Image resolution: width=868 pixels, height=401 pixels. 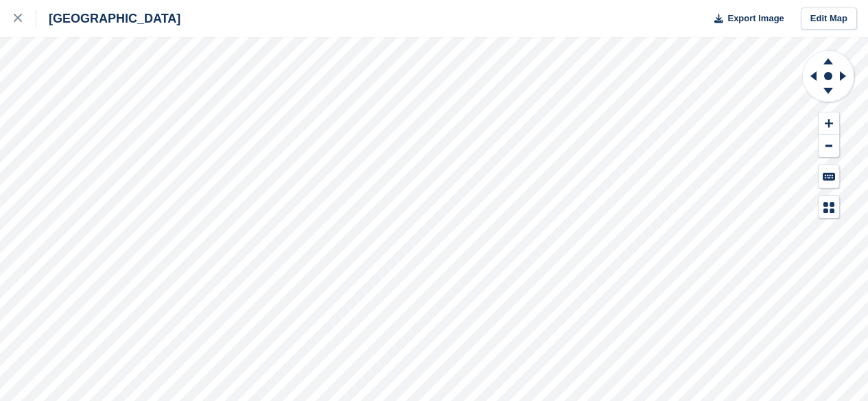 I want to click on button: Map Legend, so click(x=829, y=207).